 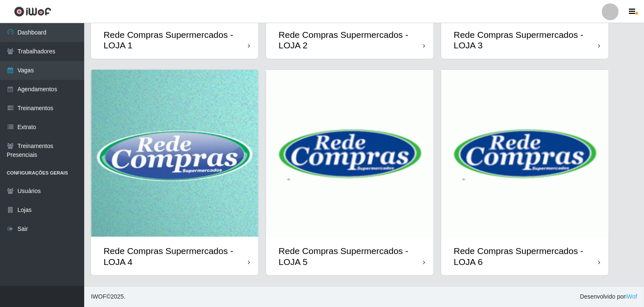 I want to click on span: © 2025 ., so click(x=108, y=297).